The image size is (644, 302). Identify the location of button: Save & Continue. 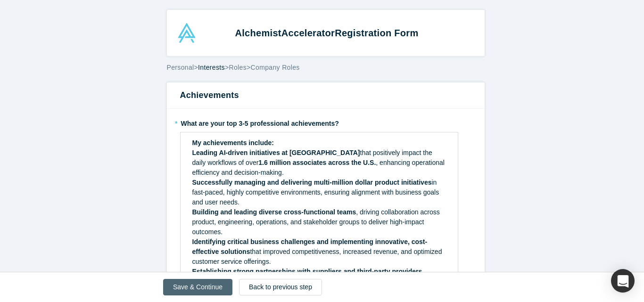
(197, 287).